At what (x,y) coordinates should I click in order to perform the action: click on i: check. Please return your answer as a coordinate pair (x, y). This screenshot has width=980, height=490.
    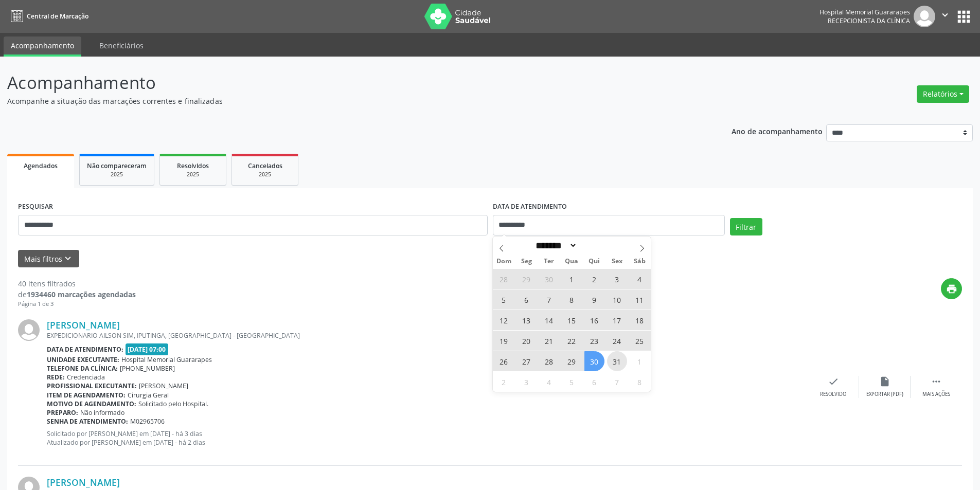
    Looking at the image, I should click on (833, 382).